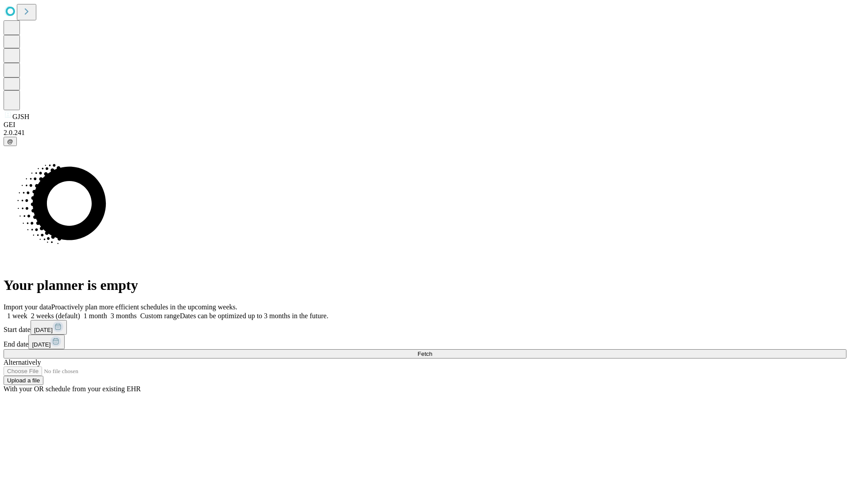 Image resolution: width=850 pixels, height=478 pixels. I want to click on span: 1 week, so click(17, 315).